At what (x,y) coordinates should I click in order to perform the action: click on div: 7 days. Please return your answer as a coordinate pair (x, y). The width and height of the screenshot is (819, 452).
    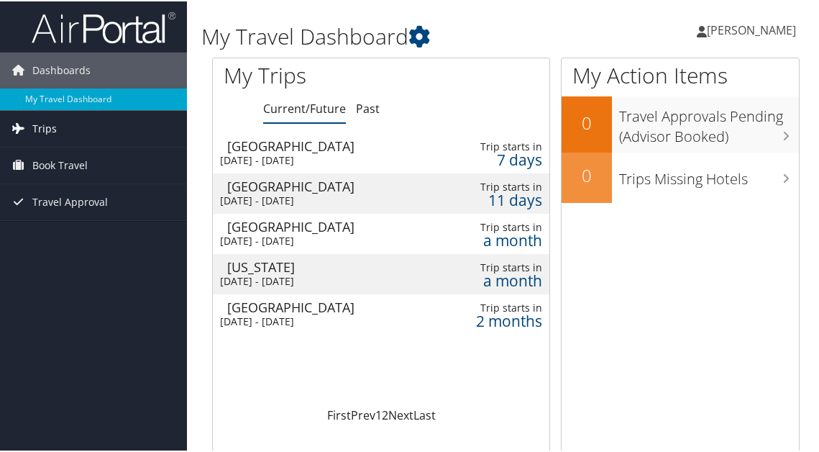
    Looking at the image, I should click on (501, 158).